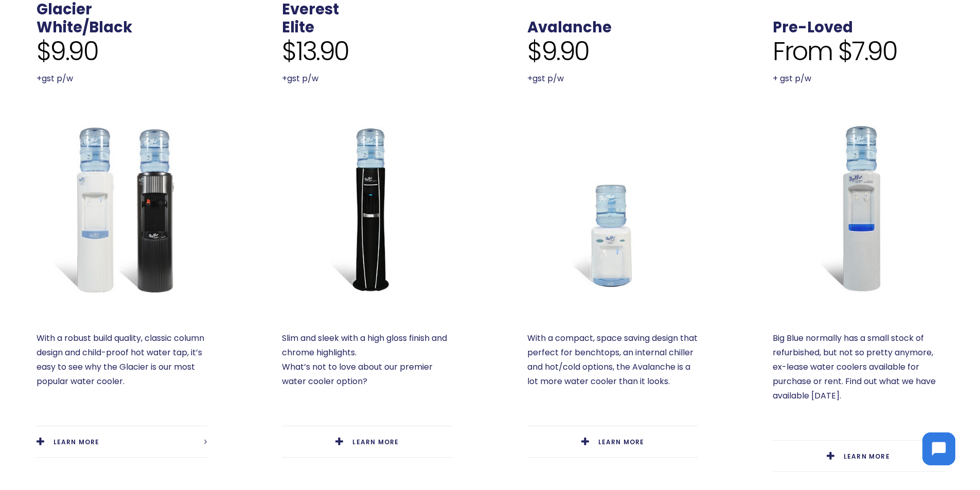  Describe the element at coordinates (812, 27) in the screenshot. I see `a: Pre-Loved` at that location.